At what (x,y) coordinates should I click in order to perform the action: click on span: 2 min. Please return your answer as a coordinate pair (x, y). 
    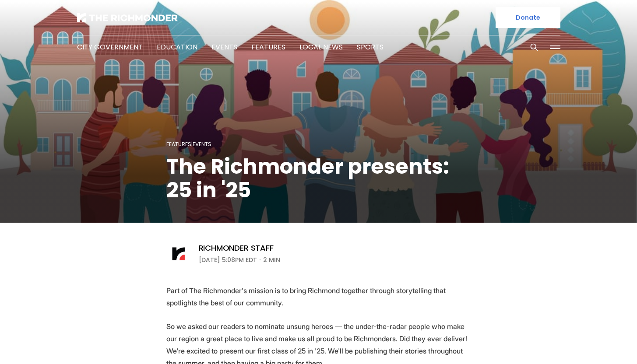
    Looking at the image, I should click on (271, 260).